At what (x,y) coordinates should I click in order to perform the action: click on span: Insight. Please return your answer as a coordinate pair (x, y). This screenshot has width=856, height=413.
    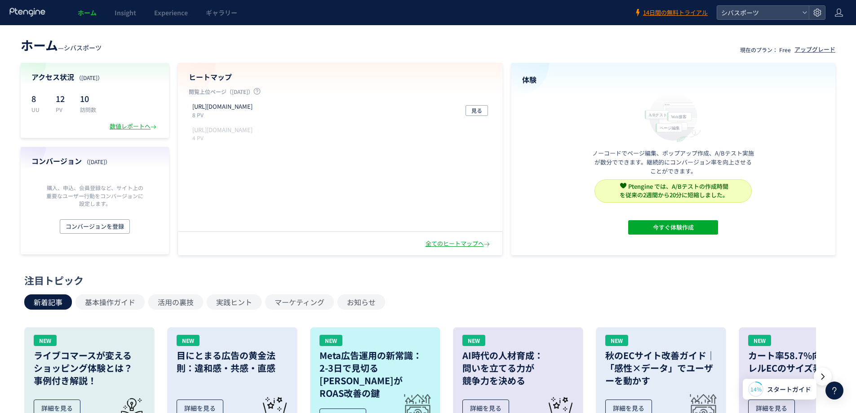
    Looking at the image, I should click on (125, 13).